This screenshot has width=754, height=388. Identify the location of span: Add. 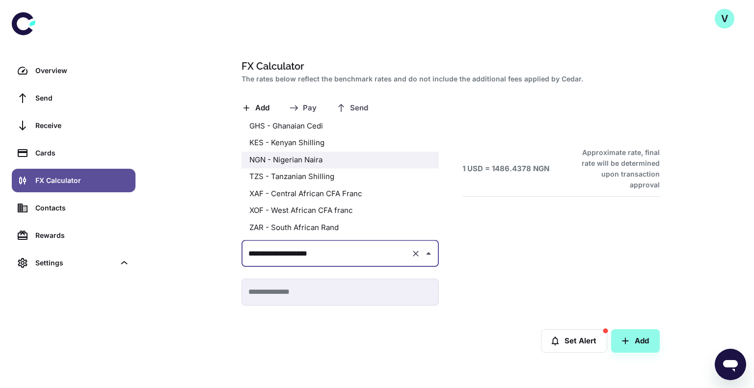
(262, 108).